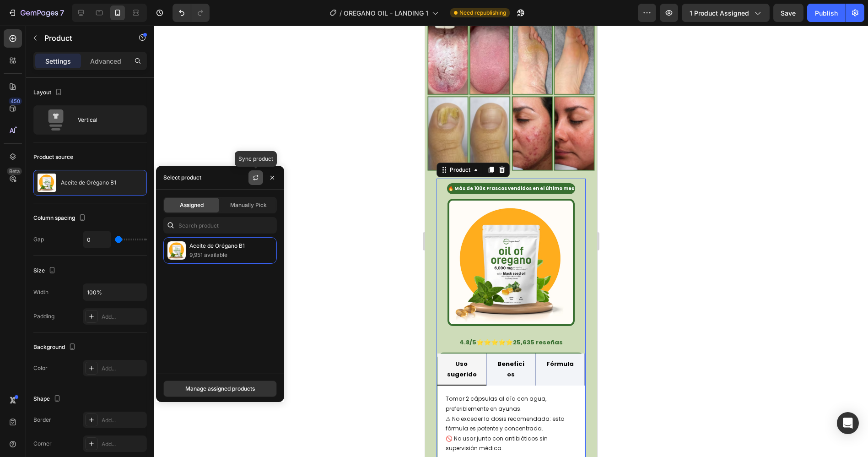  Describe the element at coordinates (847, 423) in the screenshot. I see `div: Open Intercom Messenger` at that location.